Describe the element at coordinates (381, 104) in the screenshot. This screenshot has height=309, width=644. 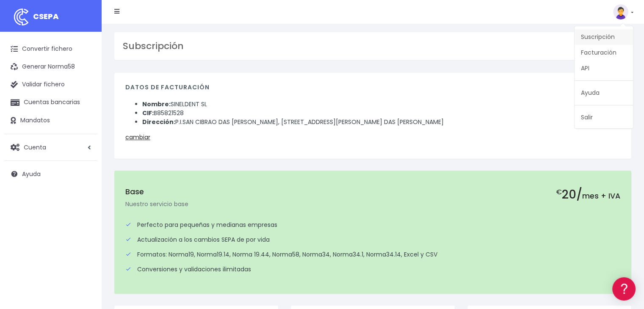
I see `li: SINELDENT SL` at that location.